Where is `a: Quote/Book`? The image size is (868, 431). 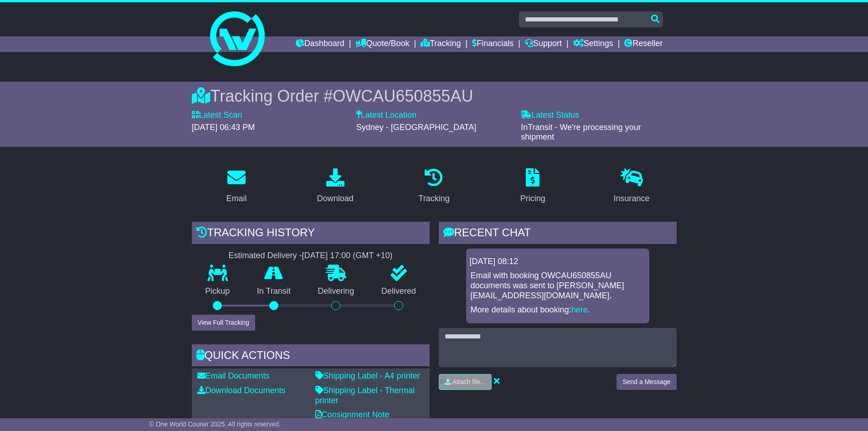
a: Quote/Book is located at coordinates (383, 44).